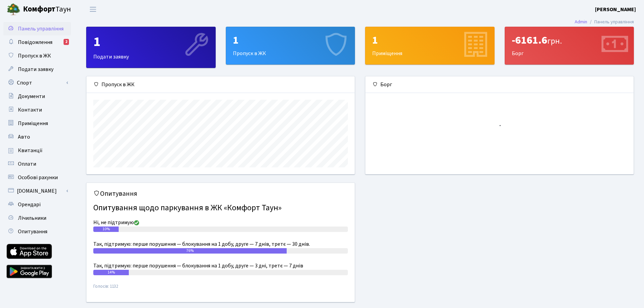  What do you see at coordinates (66, 42) in the screenshot?
I see `div: 2` at bounding box center [66, 42].